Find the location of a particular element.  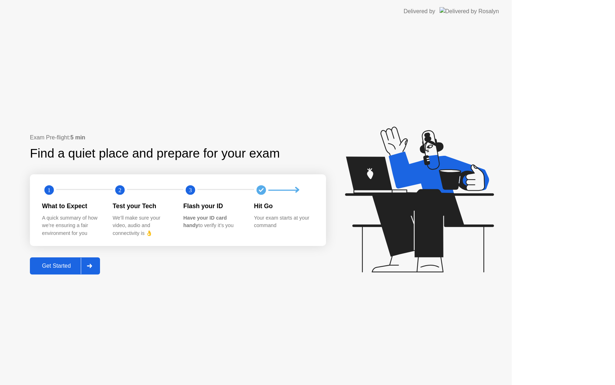

div: Test your Tech is located at coordinates (142, 206).